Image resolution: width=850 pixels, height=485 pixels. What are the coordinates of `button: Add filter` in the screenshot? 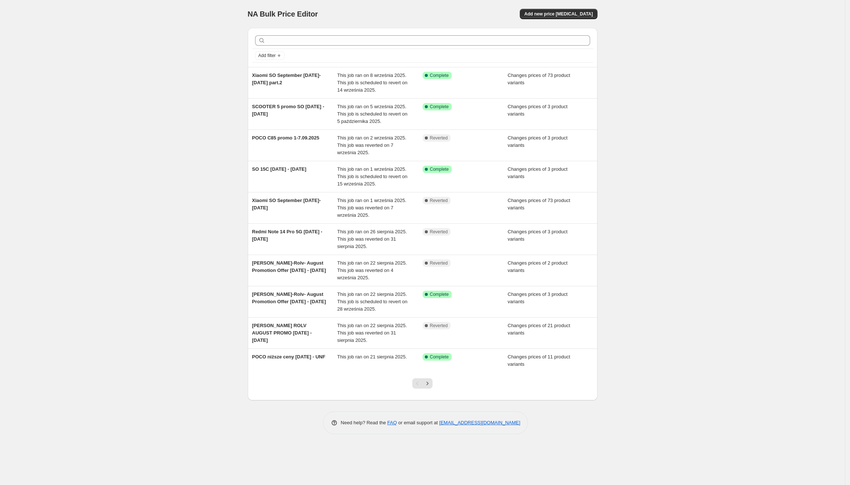 It's located at (270, 56).